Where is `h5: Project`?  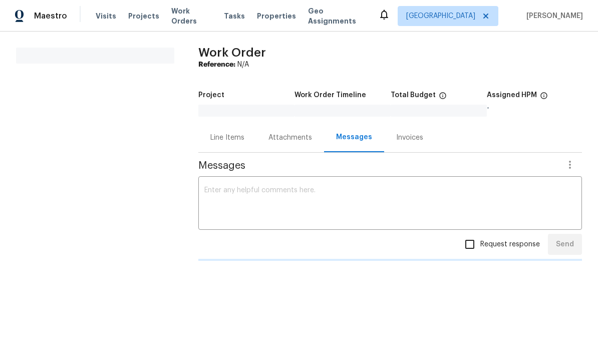 h5: Project is located at coordinates (211, 95).